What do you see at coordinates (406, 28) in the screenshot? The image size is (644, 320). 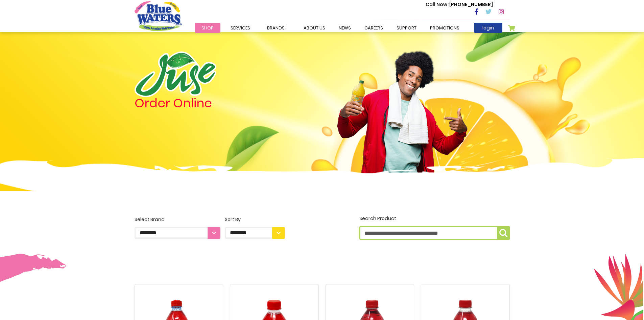 I see `a: support` at bounding box center [406, 28].